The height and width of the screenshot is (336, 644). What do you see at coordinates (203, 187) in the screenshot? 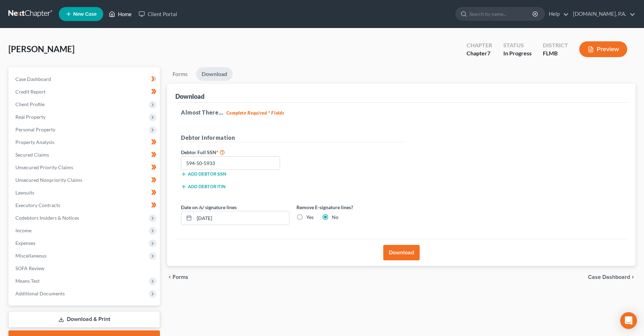
I see `button: Add debtor ITIN` at bounding box center [203, 187].